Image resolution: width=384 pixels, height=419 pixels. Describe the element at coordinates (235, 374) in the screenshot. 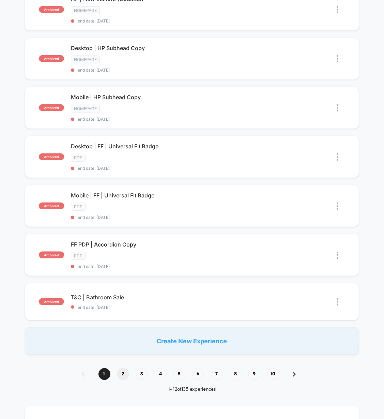

I see `span: 8` at that location.